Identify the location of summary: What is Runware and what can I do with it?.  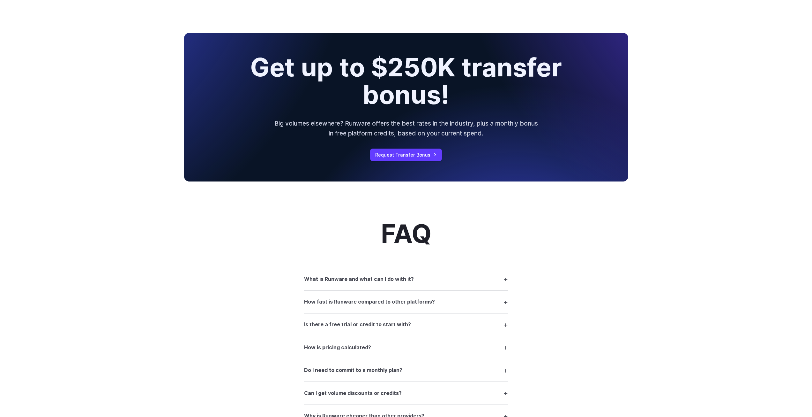
(406, 279).